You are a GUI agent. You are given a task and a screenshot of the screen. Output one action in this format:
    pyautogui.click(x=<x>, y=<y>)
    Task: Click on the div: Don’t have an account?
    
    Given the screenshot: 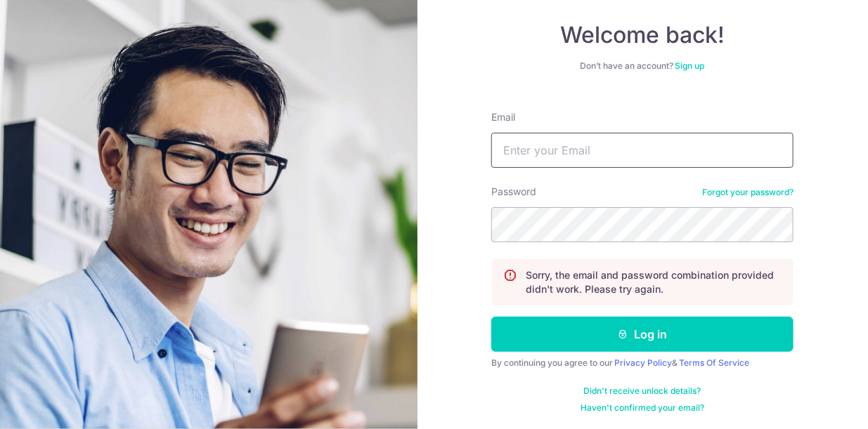 What is the action you would take?
    pyautogui.click(x=642, y=66)
    